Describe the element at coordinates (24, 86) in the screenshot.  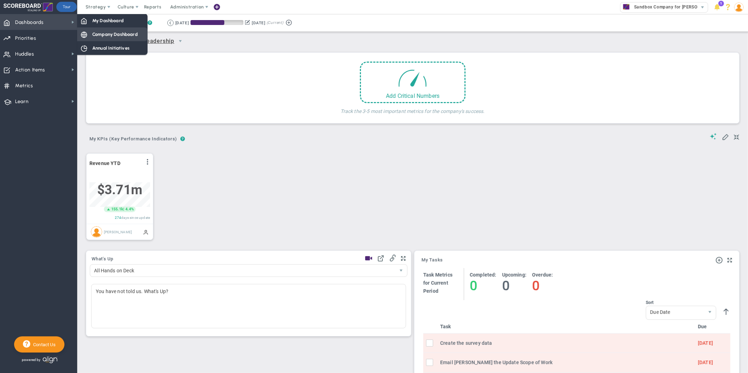
I see `span: Metrics` at that location.